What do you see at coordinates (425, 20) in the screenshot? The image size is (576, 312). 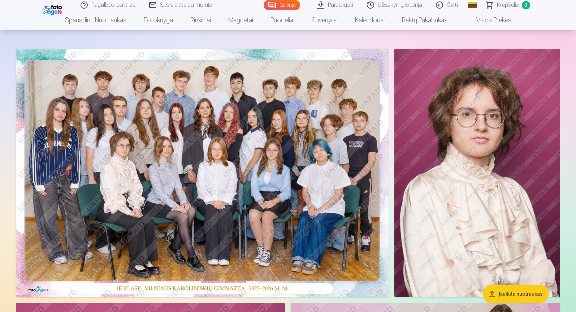 I see `a: Raktų pakabukas` at bounding box center [425, 20].